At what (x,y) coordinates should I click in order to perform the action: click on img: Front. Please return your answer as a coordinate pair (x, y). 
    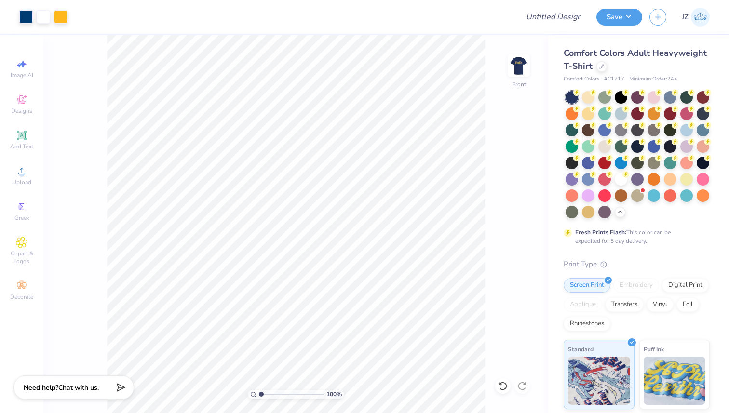
    Looking at the image, I should click on (519, 66).